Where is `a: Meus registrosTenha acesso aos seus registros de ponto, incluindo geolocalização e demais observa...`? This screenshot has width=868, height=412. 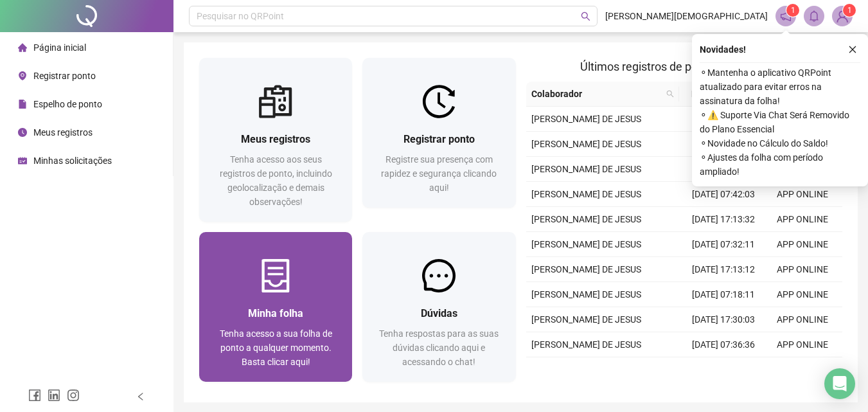 a: Meus registrosTenha acesso aos seus registros de ponto, incluindo geolocalização e demais observa... is located at coordinates (276, 139).